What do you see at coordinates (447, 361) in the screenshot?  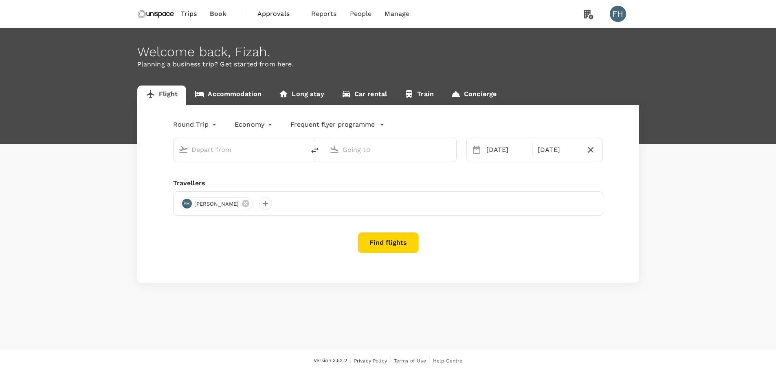 I see `a: Help Centre` at bounding box center [447, 361].